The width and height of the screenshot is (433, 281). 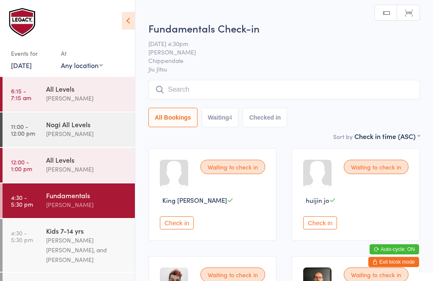 I want to click on time: 6:15 - 7:15 am, so click(x=21, y=94).